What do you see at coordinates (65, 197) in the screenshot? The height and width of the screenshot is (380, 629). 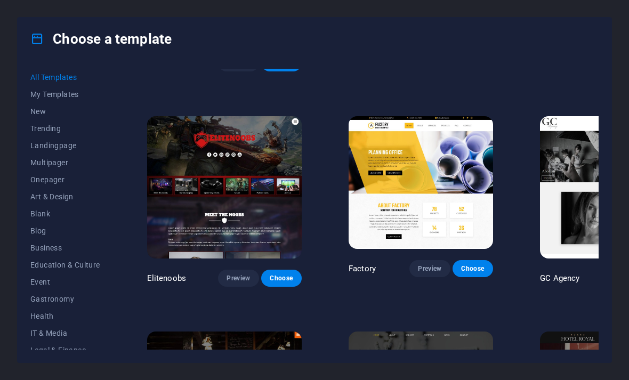 I see `button: Art & Design` at bounding box center [65, 197].